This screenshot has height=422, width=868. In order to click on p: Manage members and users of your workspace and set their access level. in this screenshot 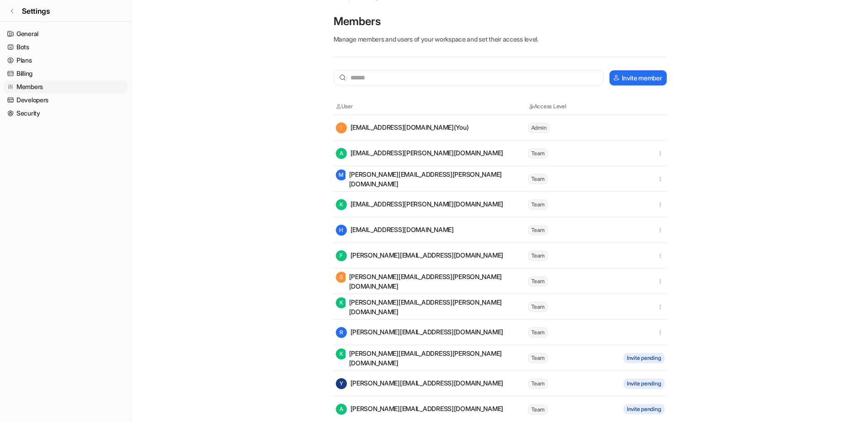, I will do `click(500, 39)`.